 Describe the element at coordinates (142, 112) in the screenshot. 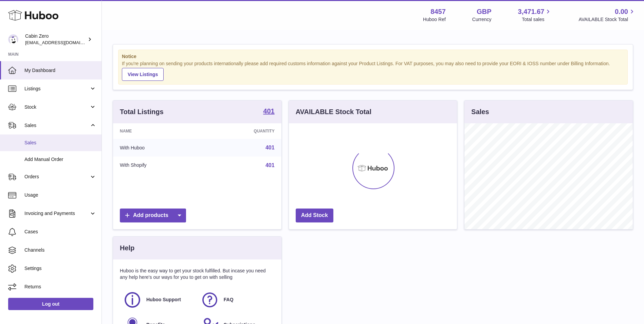

I see `h3: Total Listings` at that location.